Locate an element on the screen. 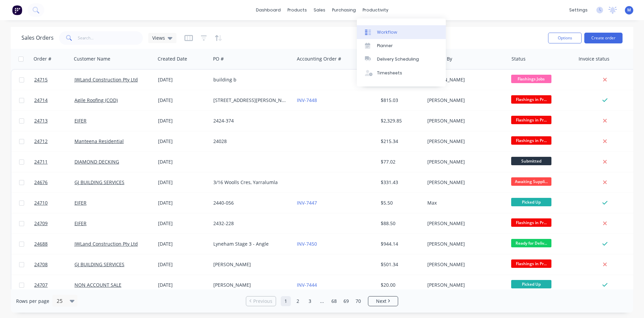 The width and height of the screenshot is (644, 318). span: 24707 is located at coordinates (41, 284).